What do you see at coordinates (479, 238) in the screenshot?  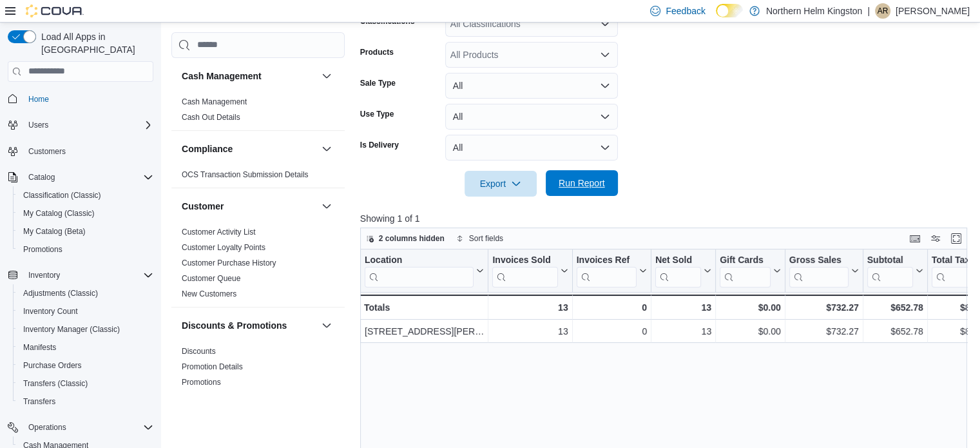 I see `button: Sort fields` at bounding box center [479, 238].